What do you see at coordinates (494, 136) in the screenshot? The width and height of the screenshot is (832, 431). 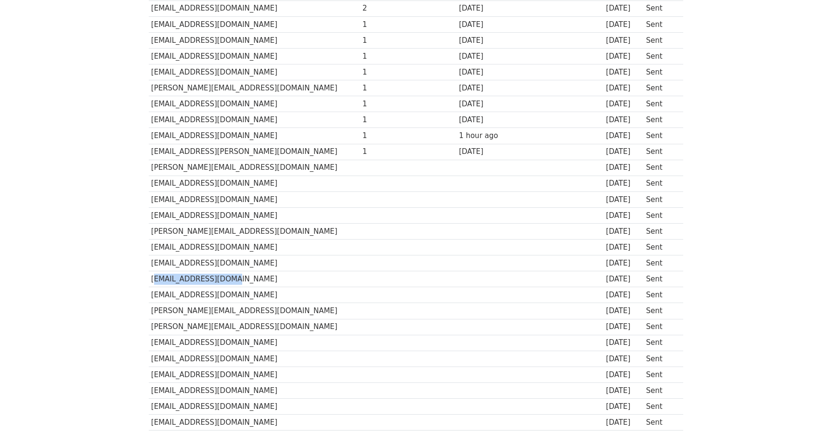 I see `div: 1 hour ago` at bounding box center [494, 136].